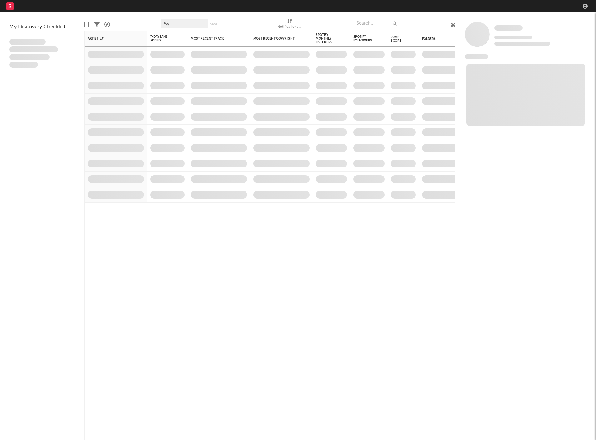 The width and height of the screenshot is (596, 440). What do you see at coordinates (364, 39) in the screenshot?
I see `div: Spotify Followers` at bounding box center [364, 39].